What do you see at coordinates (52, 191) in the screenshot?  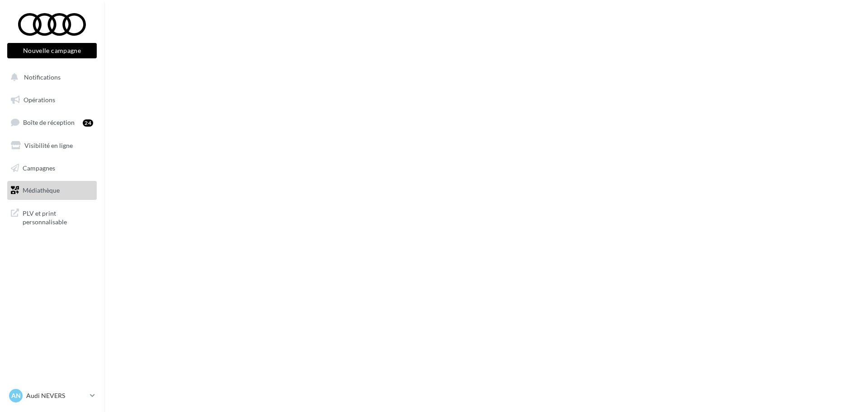 I see `a: Médiathèque` at bounding box center [52, 191].